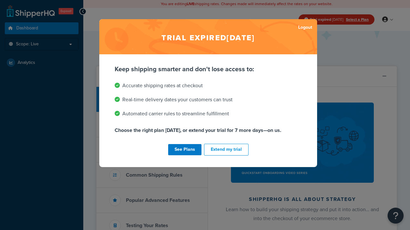 This screenshot has height=230, width=410. I want to click on a: Logout, so click(305, 28).